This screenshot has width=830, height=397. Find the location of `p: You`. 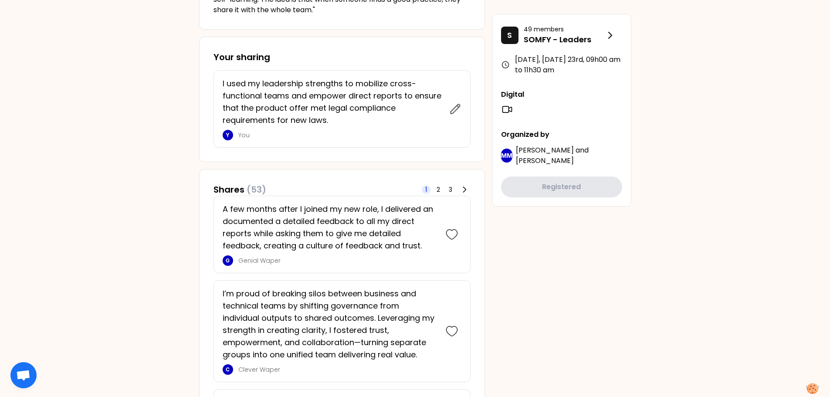

p: You is located at coordinates (341, 135).